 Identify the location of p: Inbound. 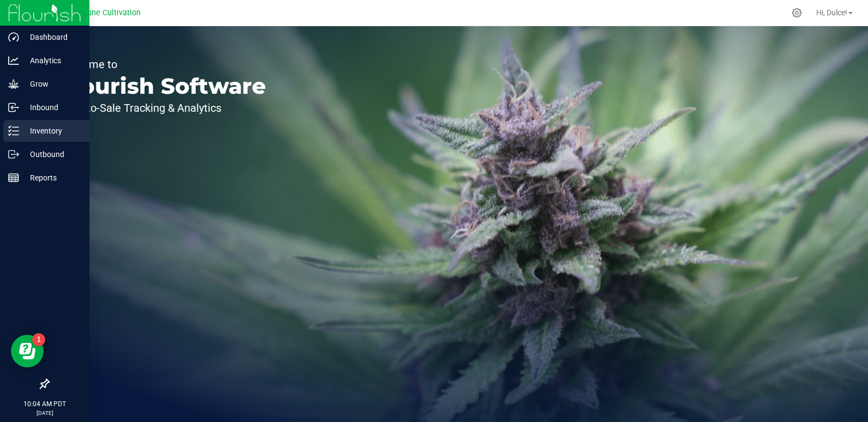
(52, 108).